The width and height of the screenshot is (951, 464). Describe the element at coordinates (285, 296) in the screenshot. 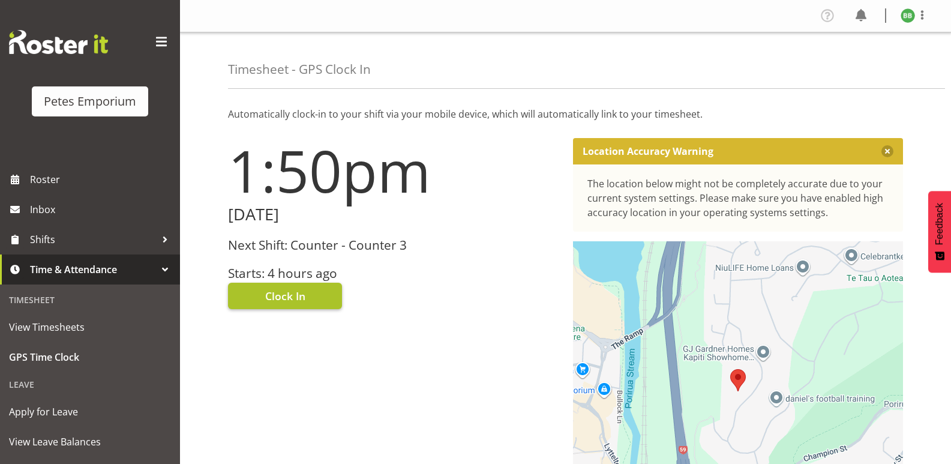

I see `span: Clock In` at that location.